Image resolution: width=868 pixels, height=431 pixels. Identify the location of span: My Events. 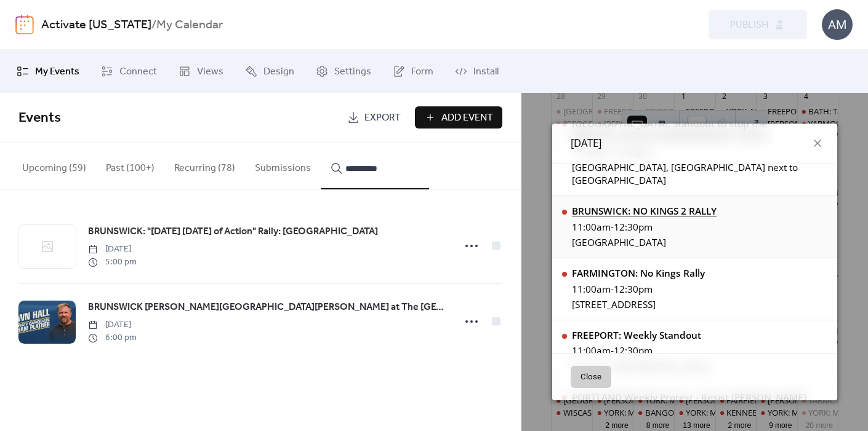
(57, 72).